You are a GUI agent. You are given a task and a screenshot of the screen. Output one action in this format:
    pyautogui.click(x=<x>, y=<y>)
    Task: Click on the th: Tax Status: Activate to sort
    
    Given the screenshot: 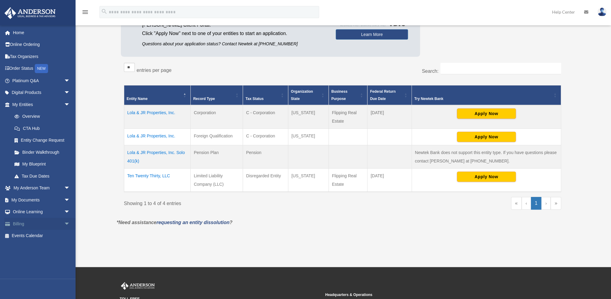 What is the action you would take?
    pyautogui.click(x=266, y=95)
    